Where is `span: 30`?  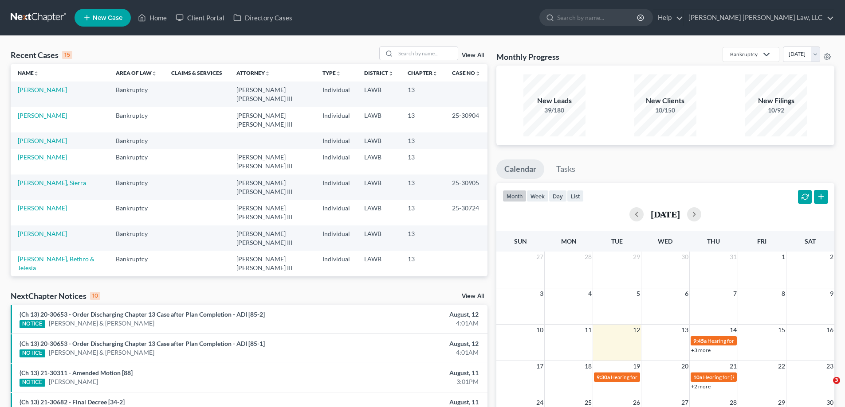 span: 30 is located at coordinates (685, 257).